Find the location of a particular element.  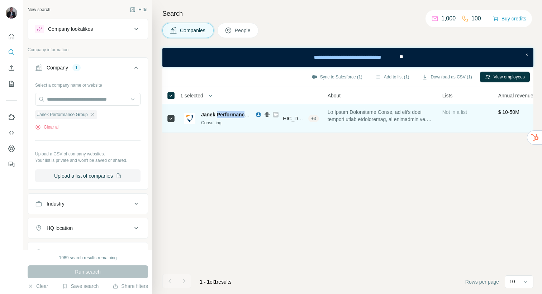

button: Dashboard is located at coordinates (11, 149).